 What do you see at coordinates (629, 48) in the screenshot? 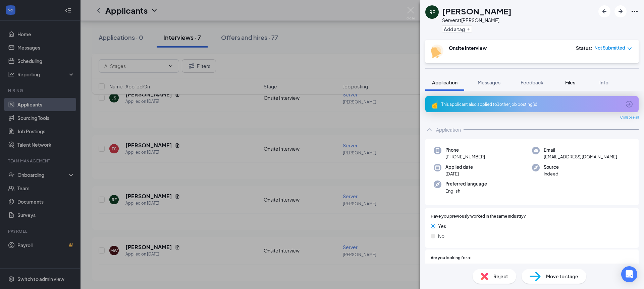
I see `span: down` at bounding box center [629, 48].